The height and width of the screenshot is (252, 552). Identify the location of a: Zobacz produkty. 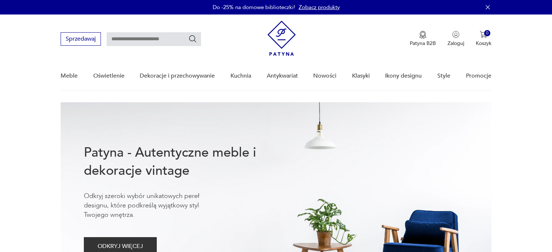
(319, 7).